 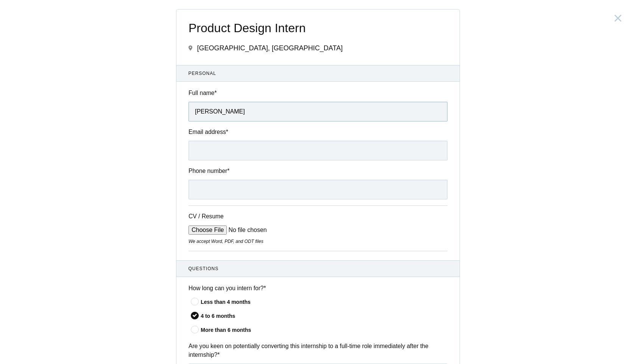 I want to click on label: How long can you intern for?, so click(x=318, y=288).